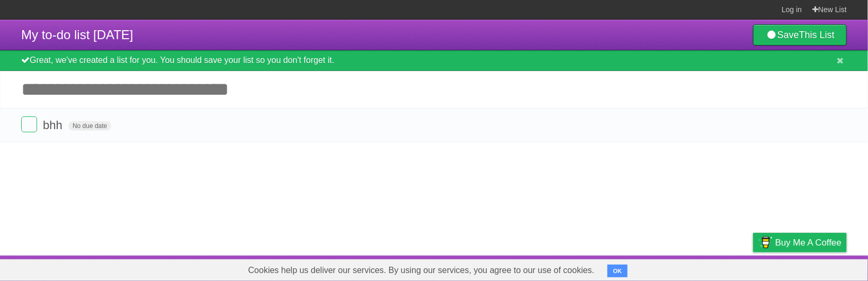  Describe the element at coordinates (624, 268) in the screenshot. I see `a: About` at that location.